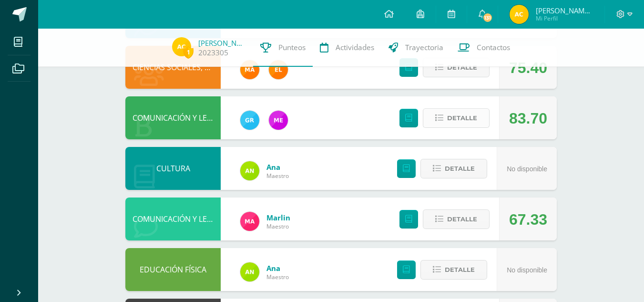 This screenshot has height=302, width=644. I want to click on span: Trayectoria, so click(424, 47).